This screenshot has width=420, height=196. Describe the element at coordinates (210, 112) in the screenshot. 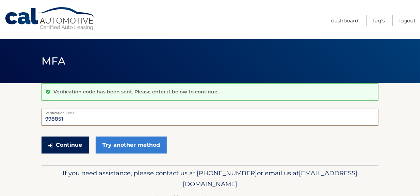

I see `label: Verification Code` at that location.